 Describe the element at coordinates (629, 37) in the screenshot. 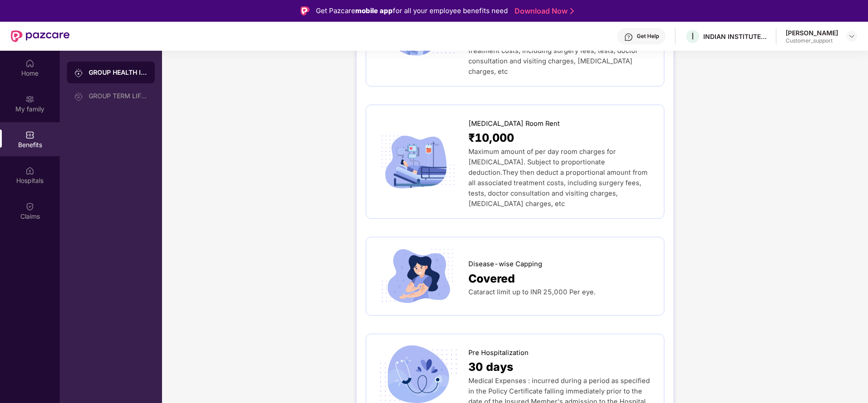

I see `img: svg+xml;base64,PHN2ZyBpZD0iSGVscC0zMngzMiIgeG1sbnM9Imh0dHA6Ly93d3cudzMub3JnLzIwMDAvc3ZnIiB3aWR0aD...` at that location.